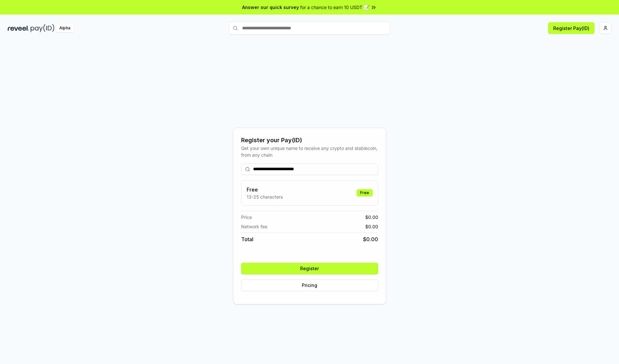 This screenshot has height=364, width=619. What do you see at coordinates (270, 7) in the screenshot?
I see `span: Answer our quick survey` at bounding box center [270, 7].